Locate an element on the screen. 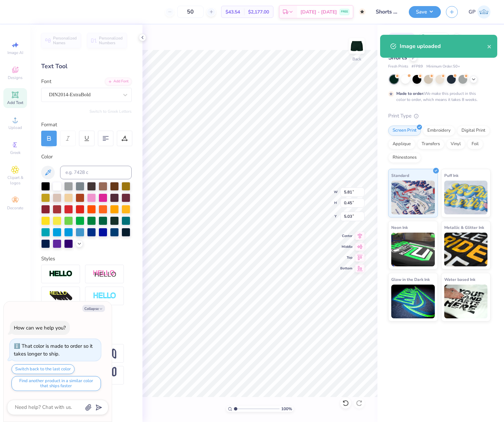 The width and height of the screenshot is (504, 422). span: Fresh Prints is located at coordinates (398, 67).